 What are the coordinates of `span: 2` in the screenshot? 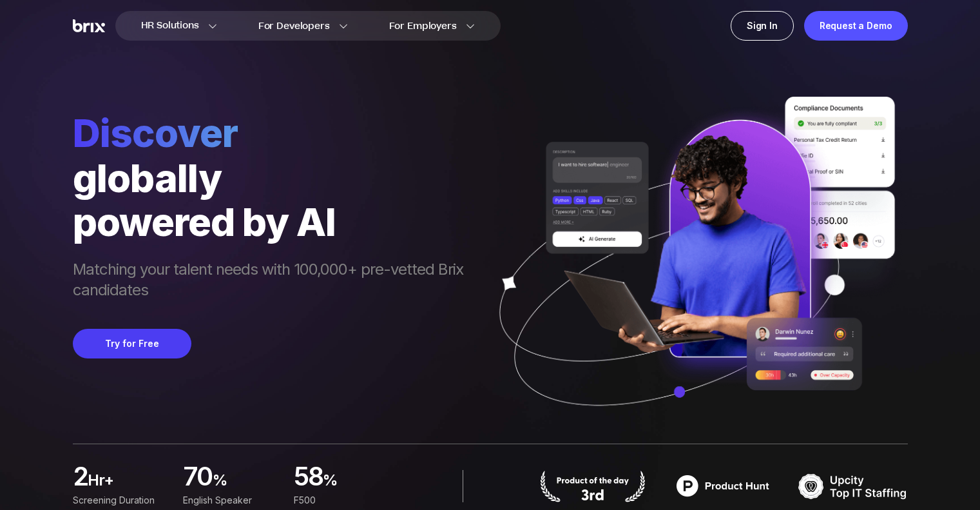 It's located at (80, 478).